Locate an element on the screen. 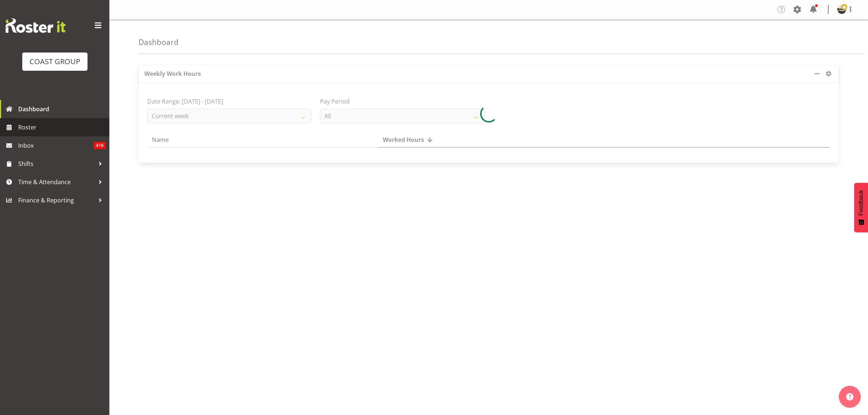  img: Rosterit website logo is located at coordinates (35, 25).